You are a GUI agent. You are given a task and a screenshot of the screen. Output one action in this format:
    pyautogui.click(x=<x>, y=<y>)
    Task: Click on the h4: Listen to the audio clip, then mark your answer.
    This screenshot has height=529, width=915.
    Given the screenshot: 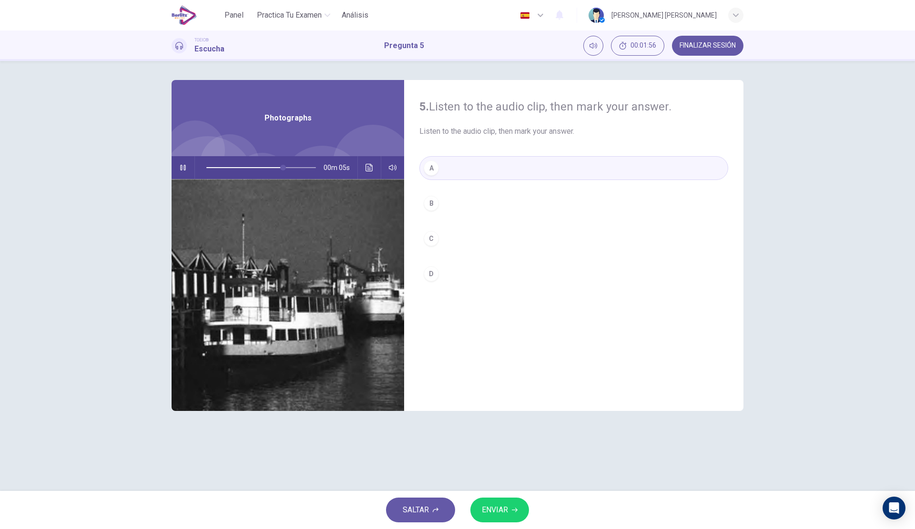 What is the action you would take?
    pyautogui.click(x=574, y=107)
    